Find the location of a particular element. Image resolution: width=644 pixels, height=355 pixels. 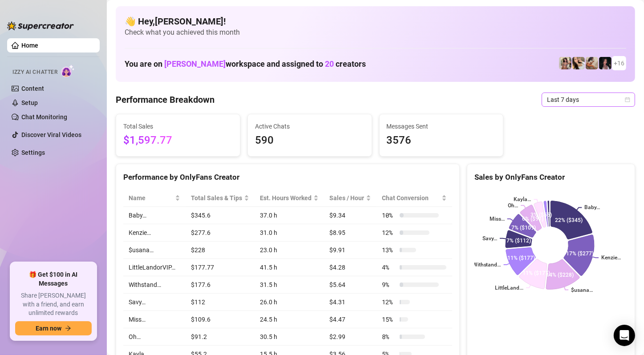

td: Withstand… is located at coordinates (154, 284).